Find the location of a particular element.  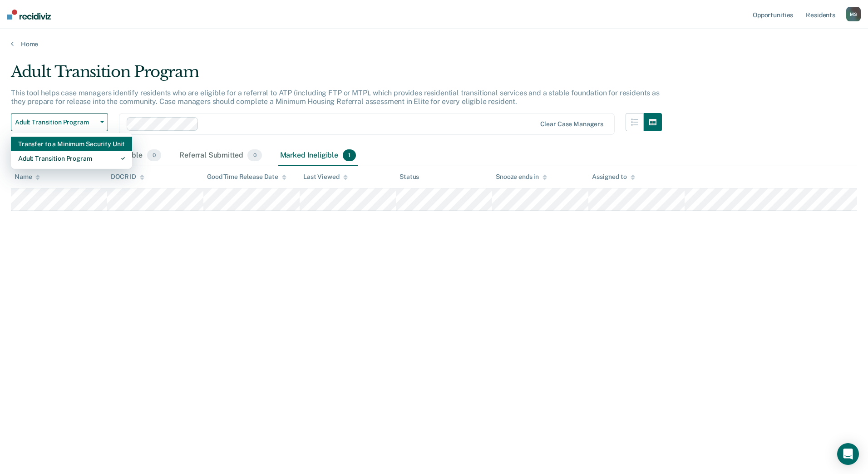

div: Marked Ineligible1 is located at coordinates (318, 156).